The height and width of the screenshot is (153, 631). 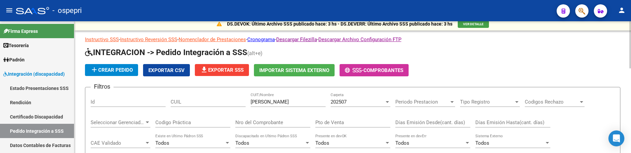 What do you see at coordinates (374, 70) in the screenshot?
I see `button: -Comprobantes` at bounding box center [374, 70].